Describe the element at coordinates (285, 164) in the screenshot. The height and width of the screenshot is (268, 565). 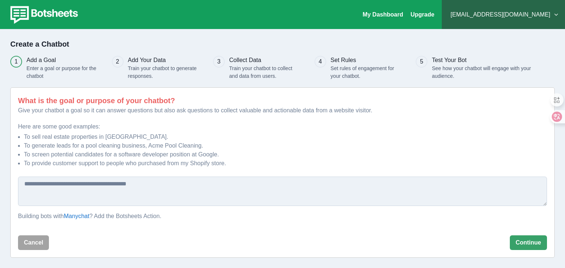
I see `li: To provide customer support to people who purchased from my Shopify store.` at that location.